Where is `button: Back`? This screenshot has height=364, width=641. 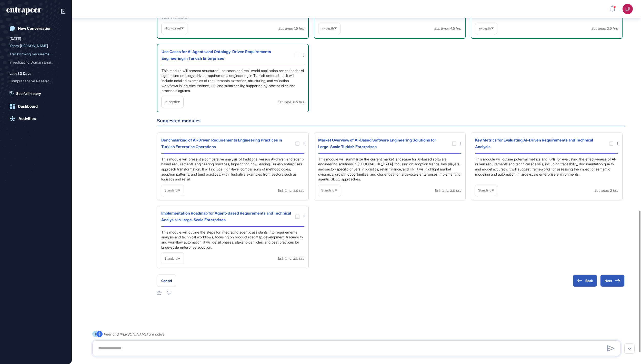
button: Back is located at coordinates (585, 281).